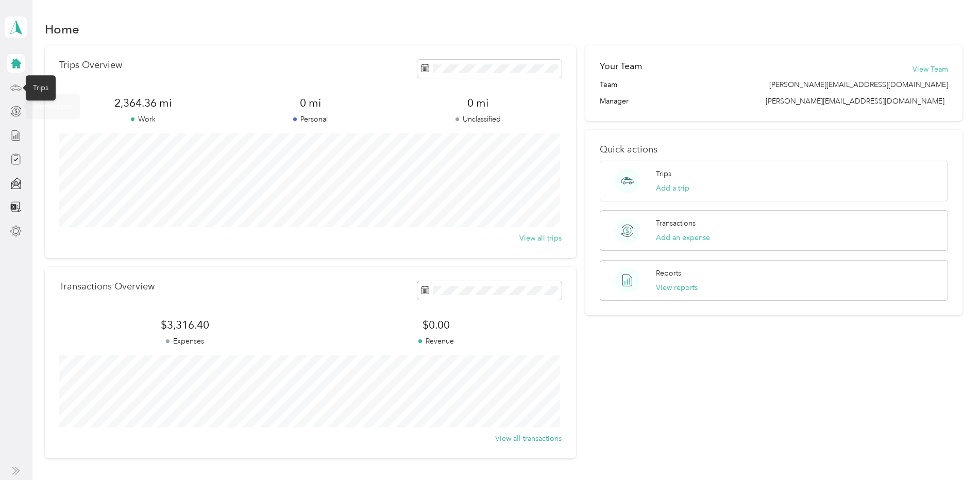  I want to click on span: $3,316.40, so click(185, 325).